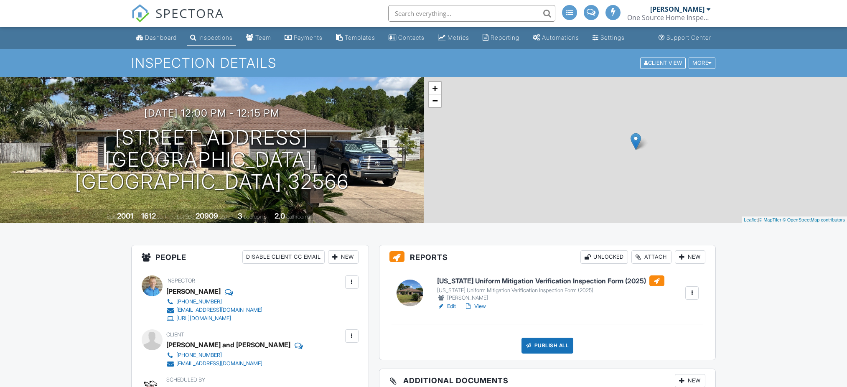 Image resolution: width=847 pixels, height=387 pixels. Describe the element at coordinates (688, 37) in the screenshot. I see `div: Support Center` at that location.